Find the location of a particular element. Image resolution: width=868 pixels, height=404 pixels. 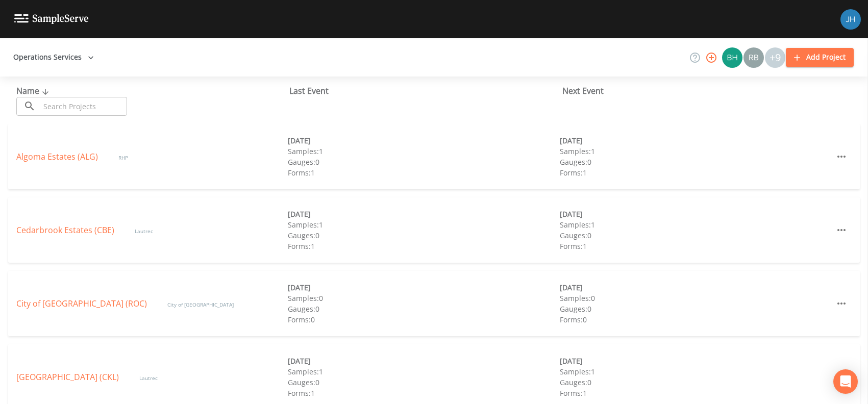

img: logo is located at coordinates (52, 19).